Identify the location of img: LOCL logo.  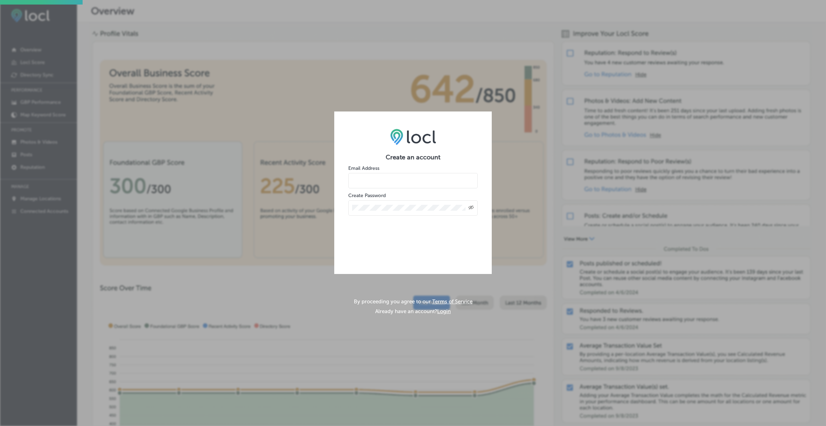
(413, 137).